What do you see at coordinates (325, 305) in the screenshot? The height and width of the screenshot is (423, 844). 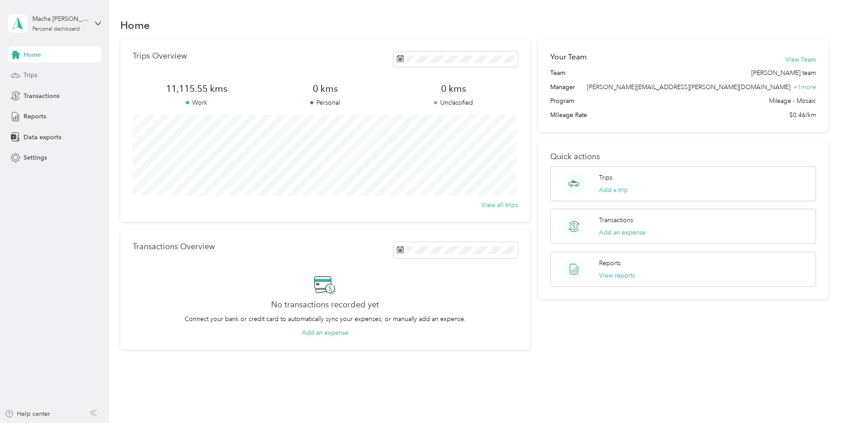 I see `h2: No transactions recorded yet` at bounding box center [325, 305].